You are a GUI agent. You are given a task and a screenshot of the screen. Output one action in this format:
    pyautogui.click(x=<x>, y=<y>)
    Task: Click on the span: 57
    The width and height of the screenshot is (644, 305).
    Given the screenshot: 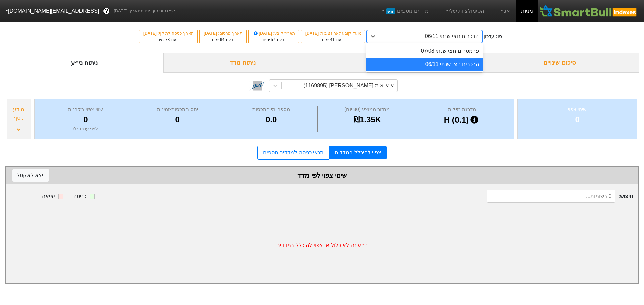 What is the action you would take?
    pyautogui.click(x=273, y=40)
    